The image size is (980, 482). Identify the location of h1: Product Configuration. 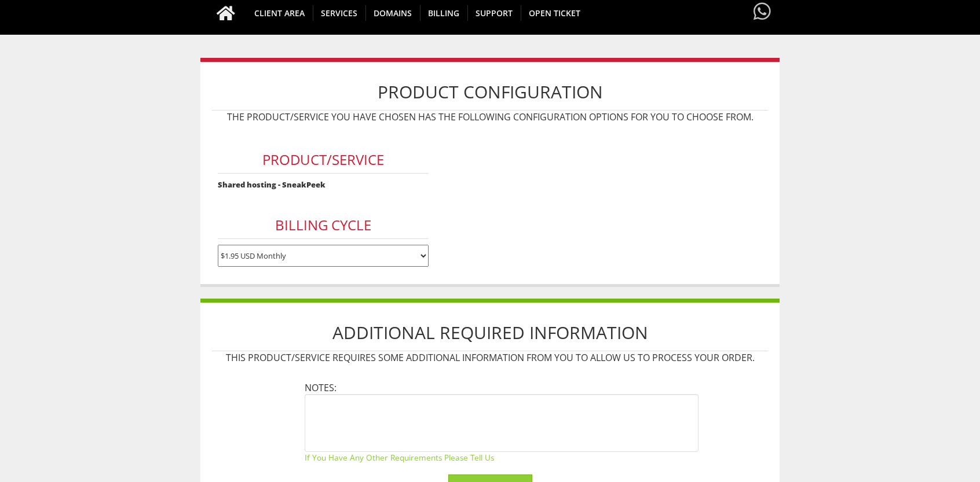
(490, 92).